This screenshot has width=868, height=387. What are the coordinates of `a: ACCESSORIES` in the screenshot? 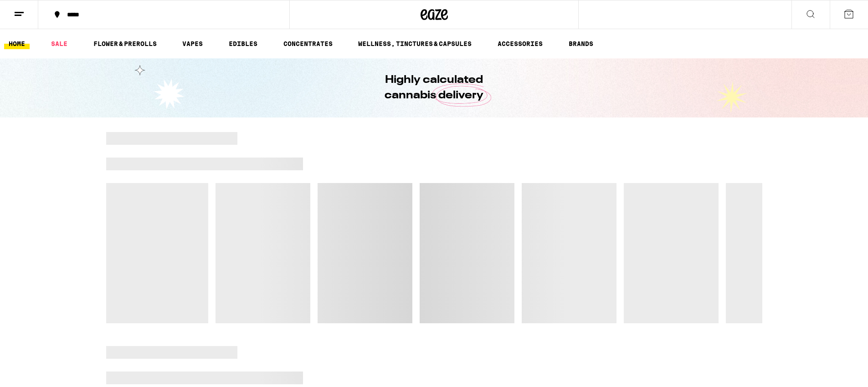 It's located at (520, 44).